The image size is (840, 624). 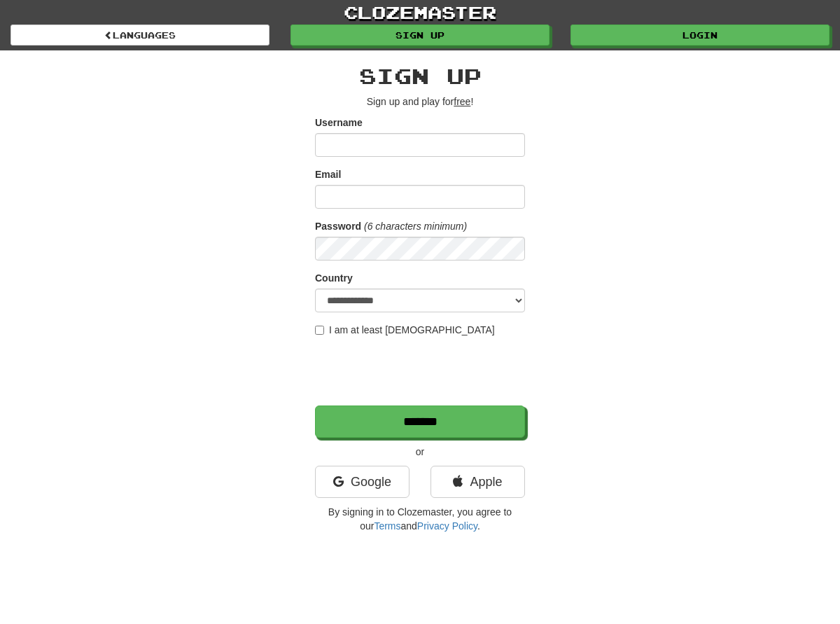 What do you see at coordinates (420, 519) in the screenshot?
I see `p: By signing in to Clozemaster, you agree to our and .` at bounding box center [420, 519].